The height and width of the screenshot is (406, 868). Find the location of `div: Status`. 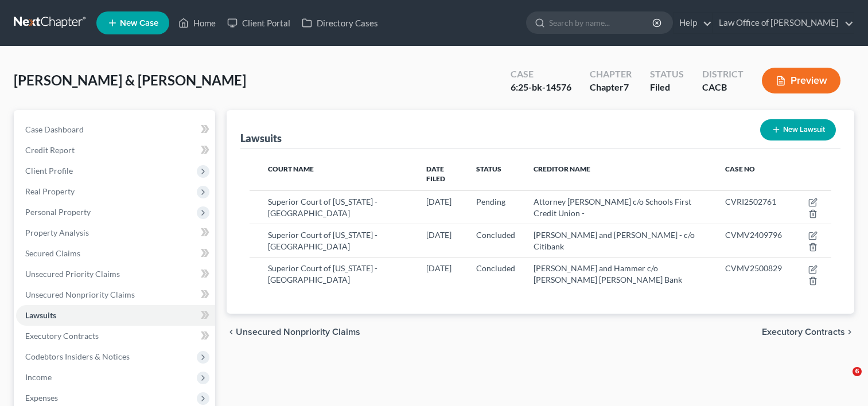

div: Status is located at coordinates (667, 74).